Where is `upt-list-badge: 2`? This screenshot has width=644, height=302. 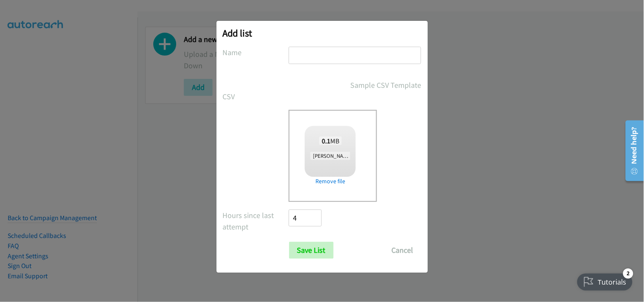 upt-list-badge: 2 is located at coordinates (56, 9).